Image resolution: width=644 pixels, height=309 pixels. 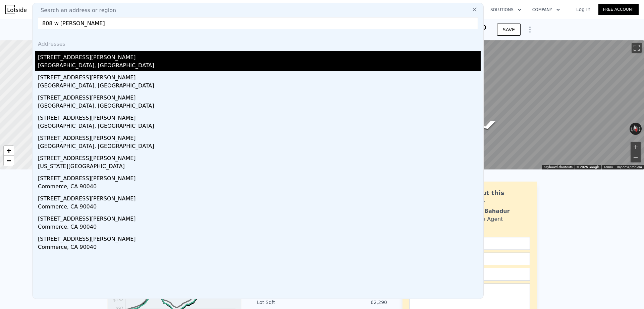 What do you see at coordinates (530, 30) in the screenshot?
I see `button: Show Options` at bounding box center [530, 30].